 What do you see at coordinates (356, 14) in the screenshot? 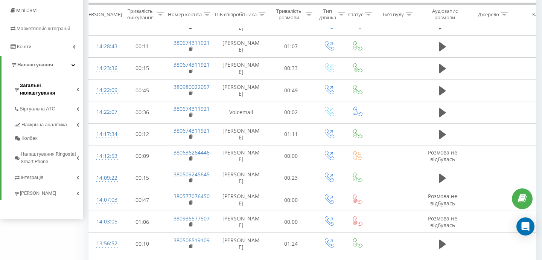
I see `div: Статус` at bounding box center [356, 14].